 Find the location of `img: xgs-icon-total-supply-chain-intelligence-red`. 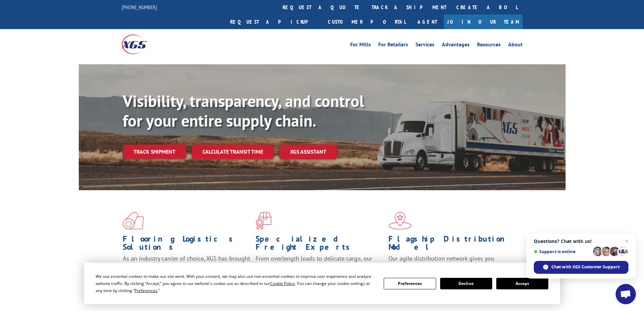

img: xgs-icon-total-supply-chain-intelligence-red is located at coordinates (133, 221).